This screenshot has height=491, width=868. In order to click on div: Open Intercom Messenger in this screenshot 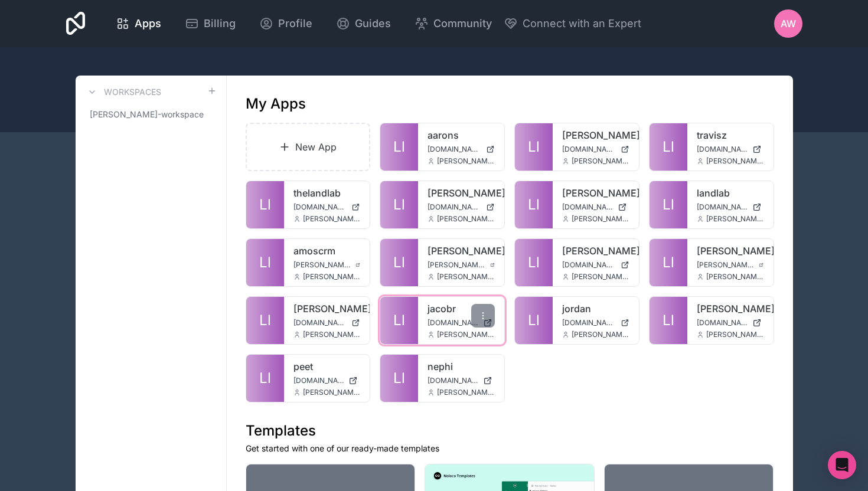, I will do `click(843, 465)`.